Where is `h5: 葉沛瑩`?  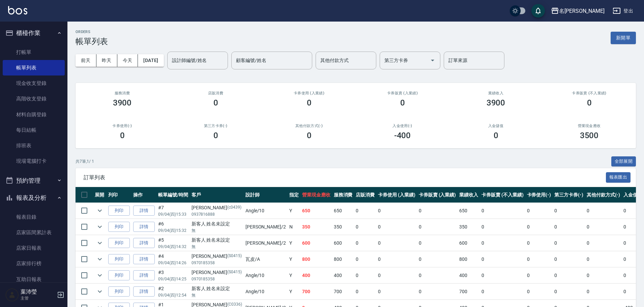 h5: 葉沛瑩 is located at coordinates (38, 292).